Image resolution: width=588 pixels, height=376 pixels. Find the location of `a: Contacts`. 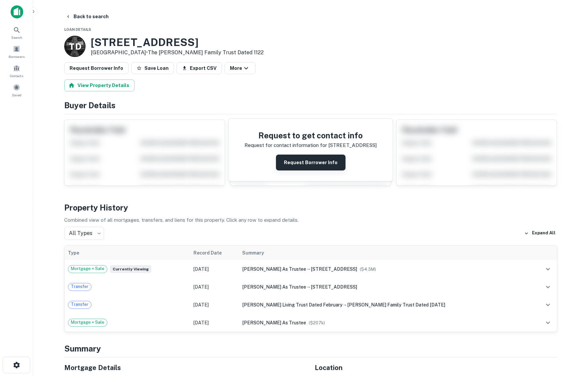

a: Contacts is located at coordinates (17, 71).